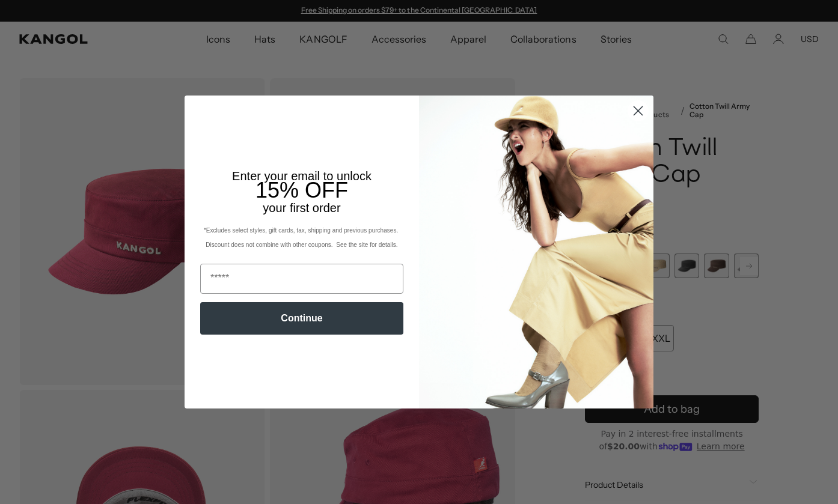 Image resolution: width=838 pixels, height=504 pixels. What do you see at coordinates (536, 252) in the screenshot?
I see `img: 93be19ad-e773-4382-80b9-c9d740c9197f.jpeg` at bounding box center [536, 252].